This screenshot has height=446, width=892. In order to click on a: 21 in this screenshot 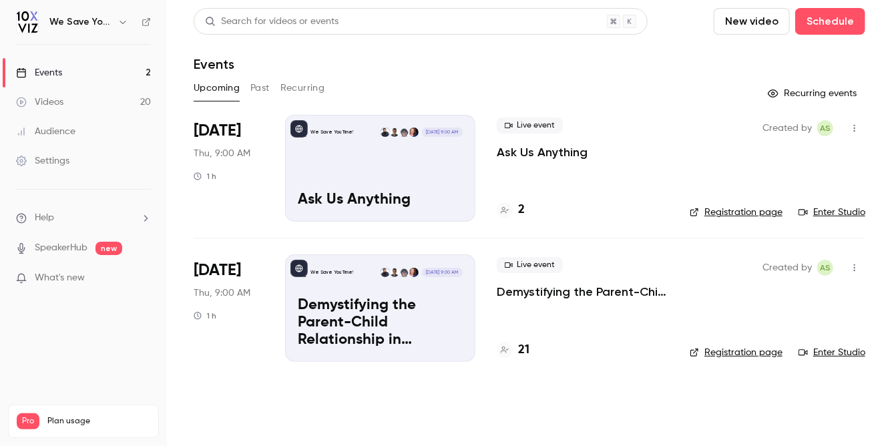, I will do `click(513, 350)`.